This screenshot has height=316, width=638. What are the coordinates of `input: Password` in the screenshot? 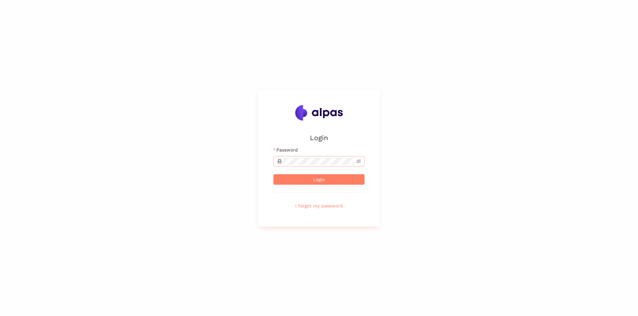 It's located at (319, 161).